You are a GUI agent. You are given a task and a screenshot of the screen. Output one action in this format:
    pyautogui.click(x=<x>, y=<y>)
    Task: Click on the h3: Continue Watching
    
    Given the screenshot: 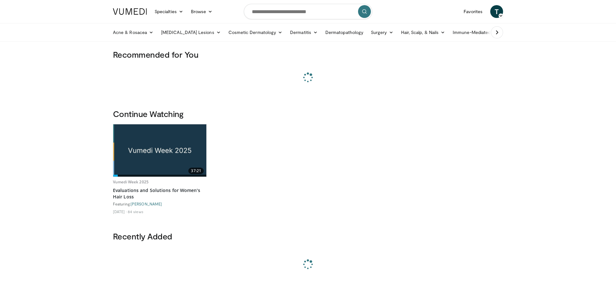 What is the action you would take?
    pyautogui.click(x=308, y=114)
    